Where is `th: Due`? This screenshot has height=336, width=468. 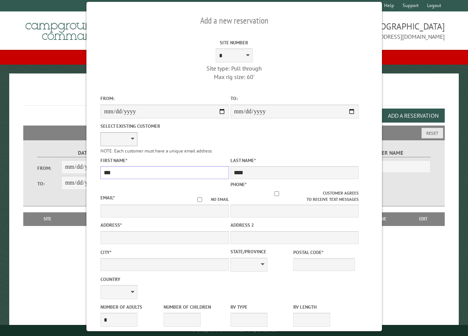 th: Due is located at coordinates (383, 219).